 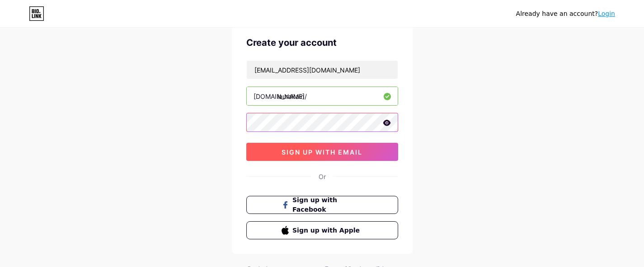 What do you see at coordinates (322, 152) in the screenshot?
I see `button: sign up with email` at bounding box center [322, 152].